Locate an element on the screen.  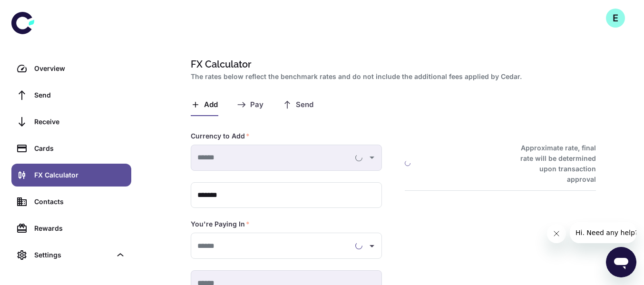
button: Open is located at coordinates (372, 246).